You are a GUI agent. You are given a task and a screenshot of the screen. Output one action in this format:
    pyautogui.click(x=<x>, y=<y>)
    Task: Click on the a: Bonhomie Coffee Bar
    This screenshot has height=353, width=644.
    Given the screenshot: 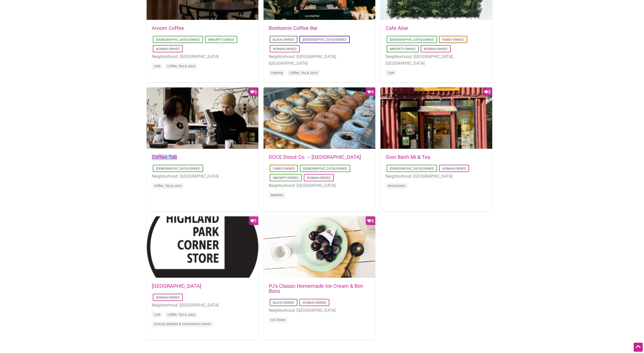 What is the action you would take?
    pyautogui.click(x=293, y=28)
    